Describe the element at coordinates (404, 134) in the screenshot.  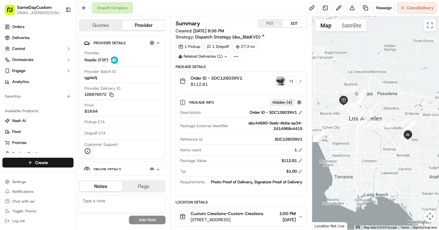
I see `div: 35` at that location.